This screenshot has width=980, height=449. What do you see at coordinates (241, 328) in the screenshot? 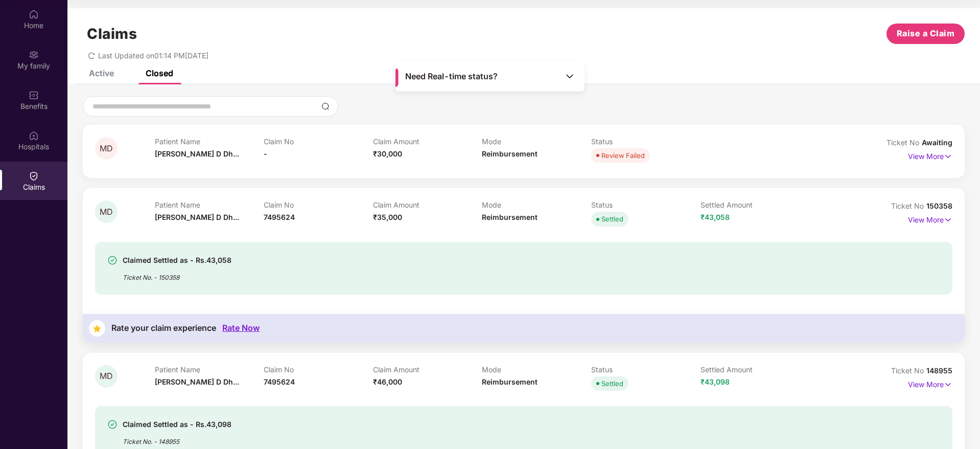
I see `div: Rate Now` at bounding box center [241, 328].